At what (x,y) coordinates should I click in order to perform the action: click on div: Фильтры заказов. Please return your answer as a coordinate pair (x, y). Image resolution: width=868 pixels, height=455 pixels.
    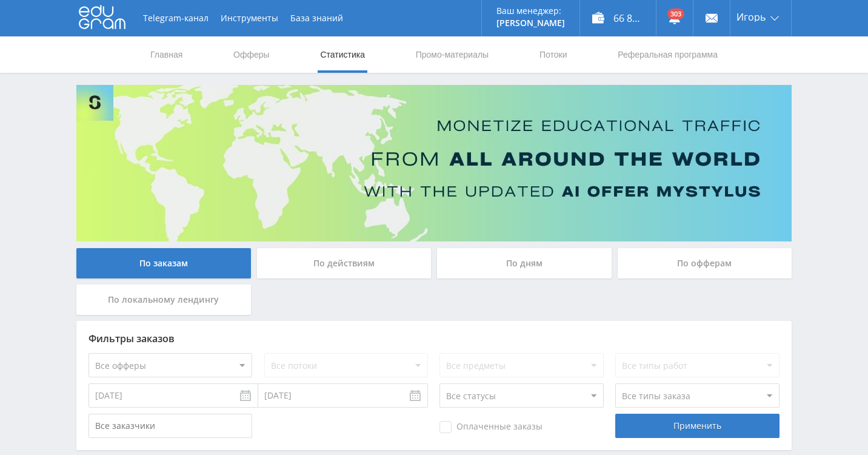
    Looking at the image, I should click on (434, 339).